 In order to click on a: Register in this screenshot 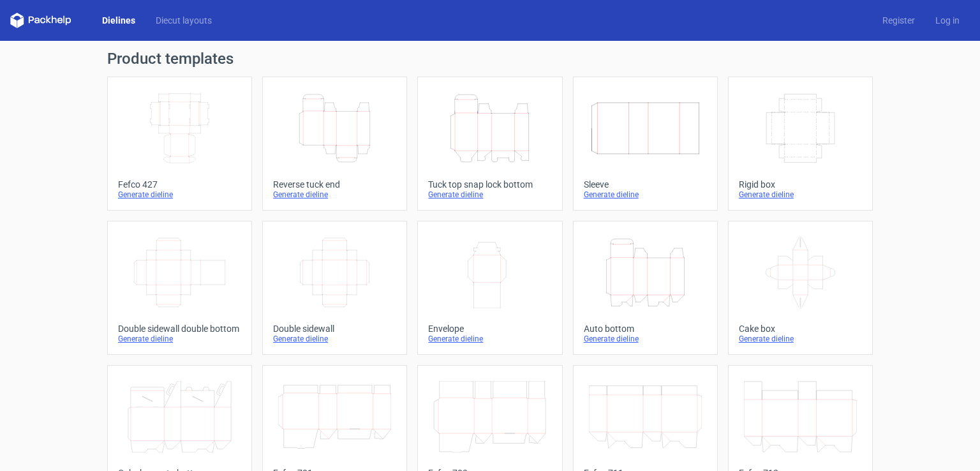, I will do `click(899, 21)`.